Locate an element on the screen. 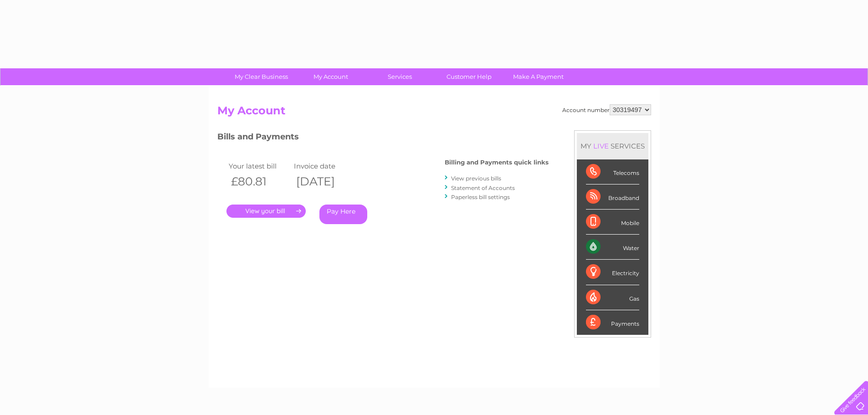 The width and height of the screenshot is (868, 415). h3: Bills and Payments is located at coordinates (383, 138).